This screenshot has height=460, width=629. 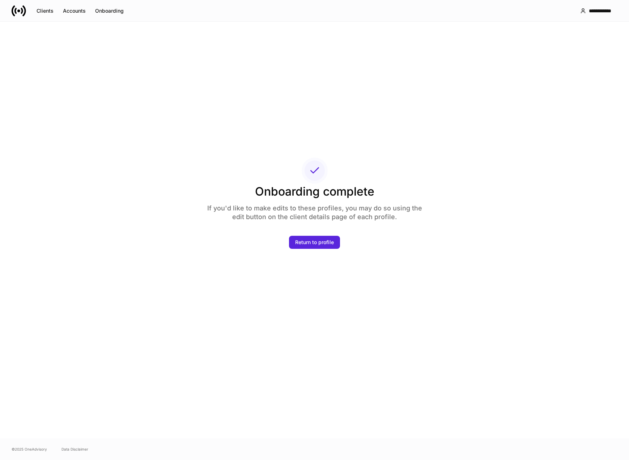 I want to click on button: Accounts, so click(x=74, y=11).